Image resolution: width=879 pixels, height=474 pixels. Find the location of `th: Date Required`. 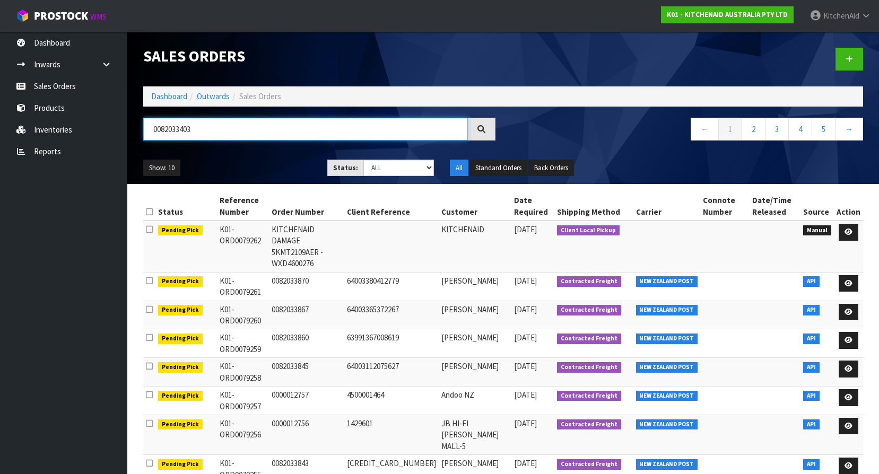

th: Date Required is located at coordinates (533, 206).